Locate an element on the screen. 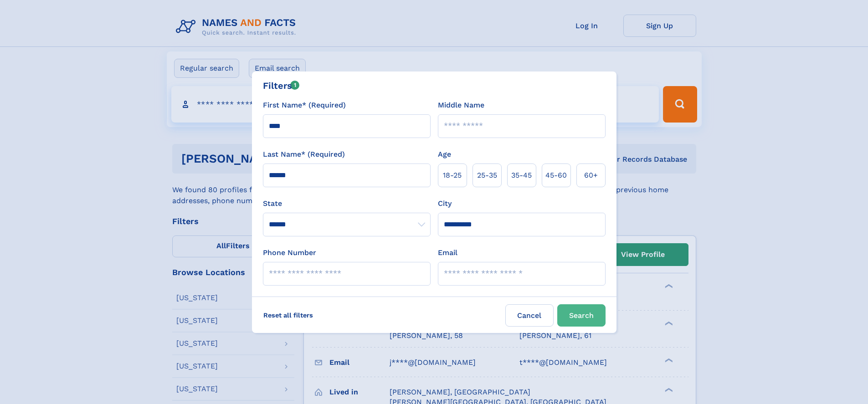 This screenshot has width=868, height=404. label: Cancel is located at coordinates (530, 315).